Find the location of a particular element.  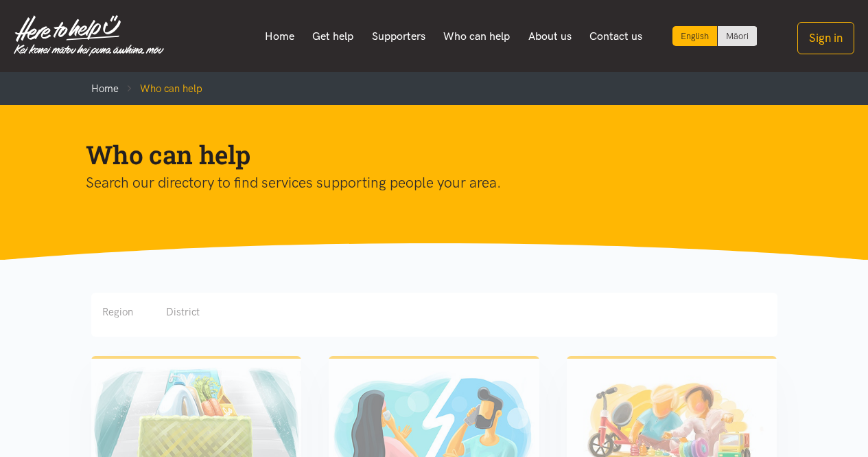

div: Region is located at coordinates (117, 312).